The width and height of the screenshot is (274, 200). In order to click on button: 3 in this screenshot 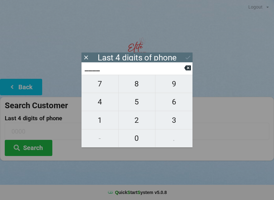, I will do `click(174, 120)`.